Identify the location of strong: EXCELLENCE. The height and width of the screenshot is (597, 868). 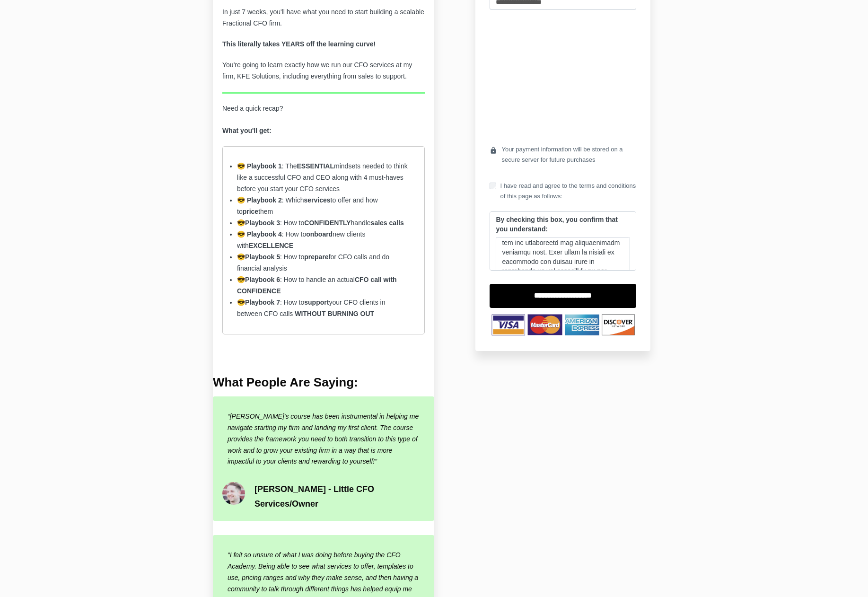
(271, 245).